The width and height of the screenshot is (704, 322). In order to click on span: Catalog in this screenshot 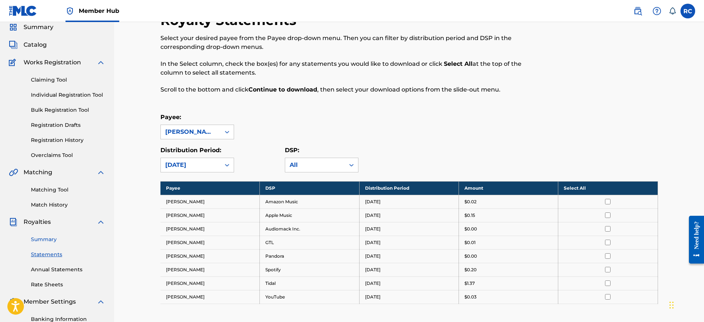, I will do `click(35, 45)`.